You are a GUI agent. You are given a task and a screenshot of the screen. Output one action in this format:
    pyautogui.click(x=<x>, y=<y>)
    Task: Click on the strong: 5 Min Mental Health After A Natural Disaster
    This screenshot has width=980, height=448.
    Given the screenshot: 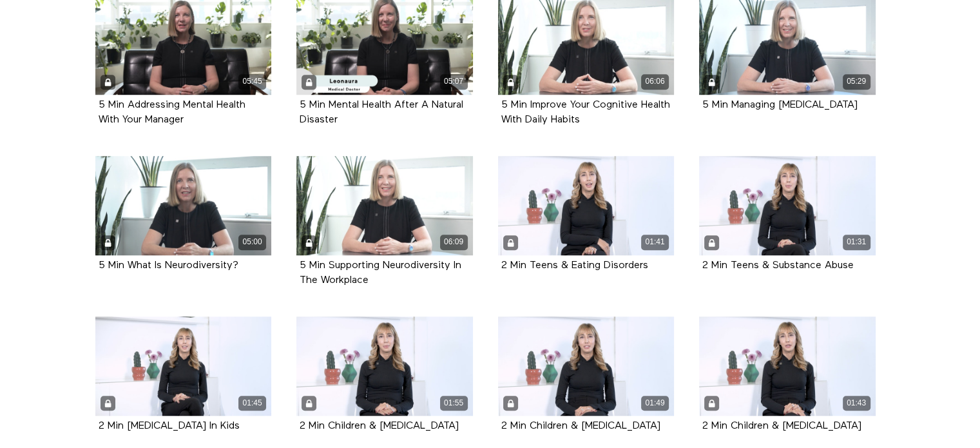 What is the action you would take?
    pyautogui.click(x=382, y=112)
    